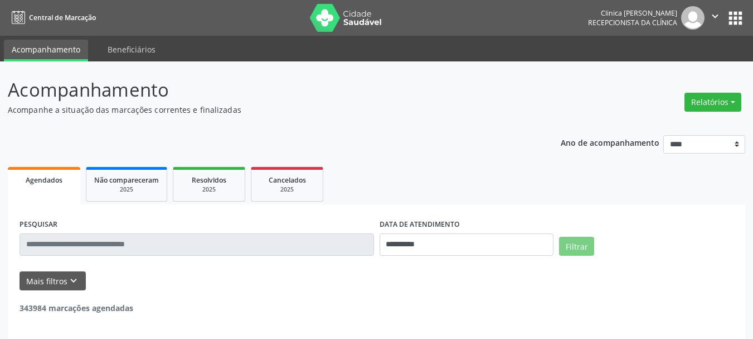 The width and height of the screenshot is (753, 339). What do you see at coordinates (46, 50) in the screenshot?
I see `a: Acompanhamento` at bounding box center [46, 50].